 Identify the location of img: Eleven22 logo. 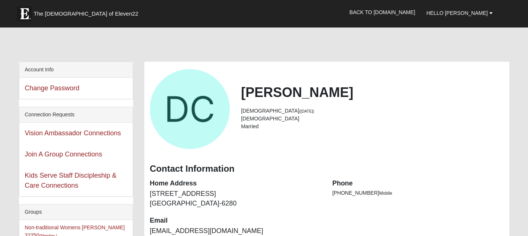
(25, 14).